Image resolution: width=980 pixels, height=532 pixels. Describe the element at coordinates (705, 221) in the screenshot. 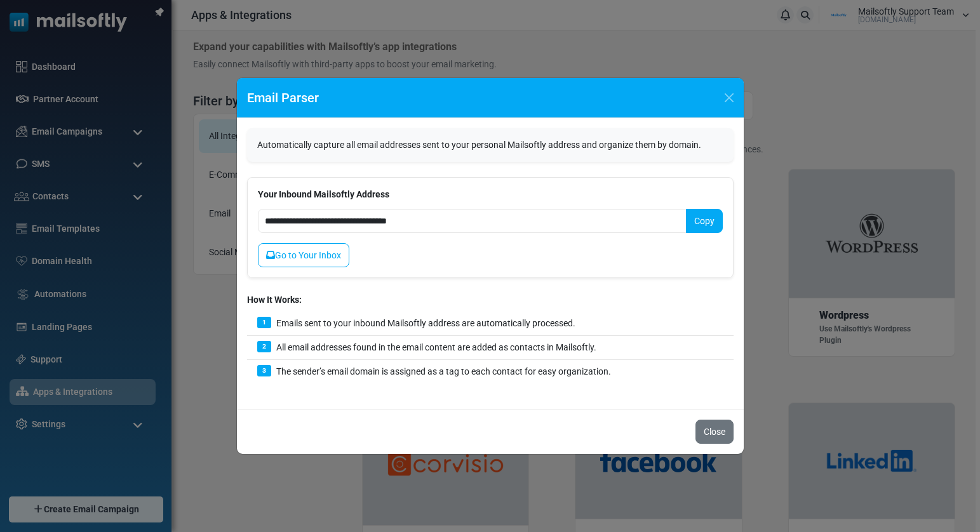

I see `button: Copy` at that location.